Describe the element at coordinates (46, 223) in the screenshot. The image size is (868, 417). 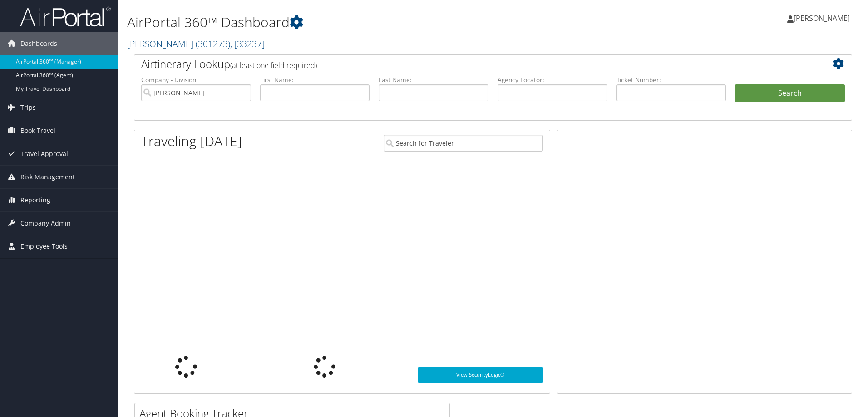
I see `span: Company Admin` at that location.